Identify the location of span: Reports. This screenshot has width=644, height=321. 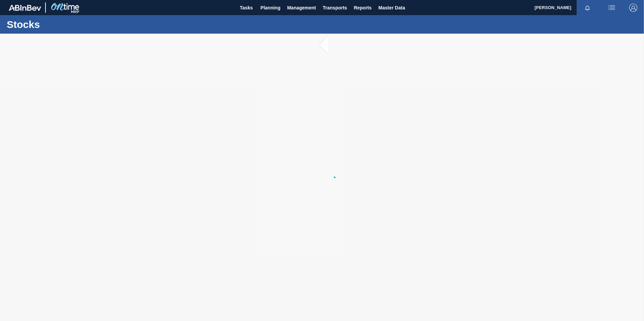
(362, 8).